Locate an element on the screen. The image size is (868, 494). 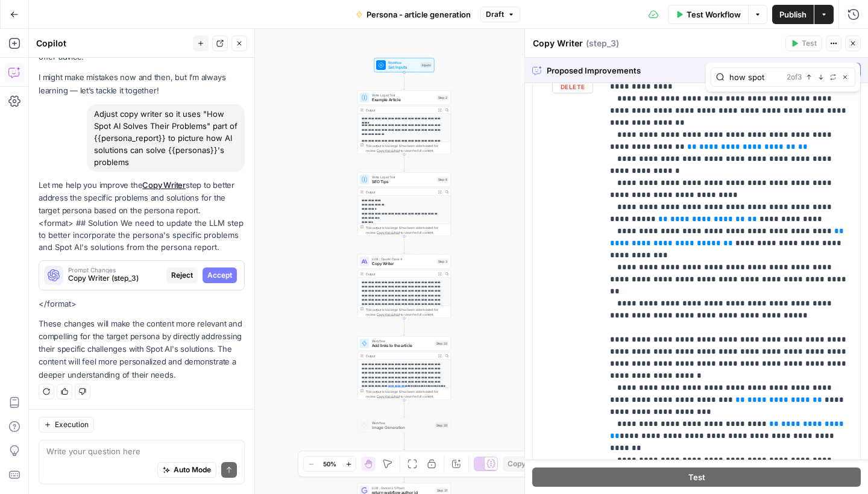
span: Test Workflow is located at coordinates (714, 14).